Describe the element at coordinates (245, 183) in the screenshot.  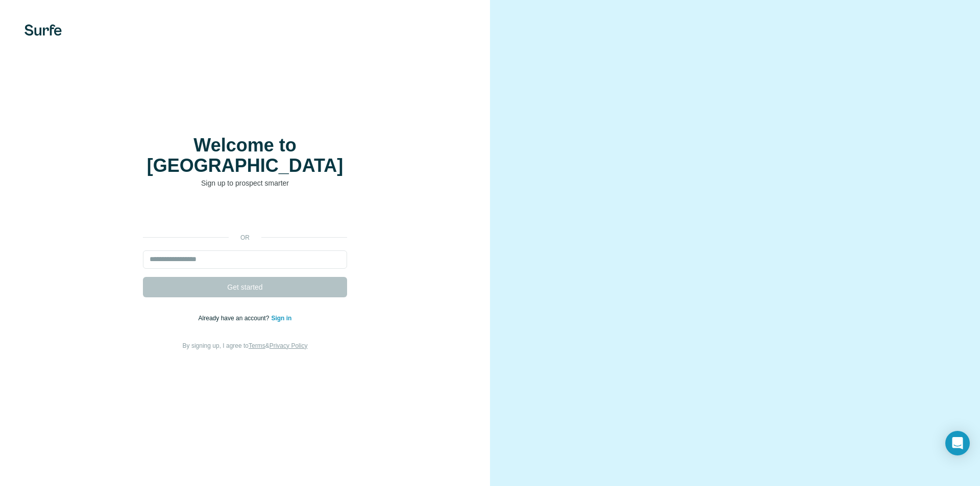
I see `p: Sign up to prospect smarter` at that location.